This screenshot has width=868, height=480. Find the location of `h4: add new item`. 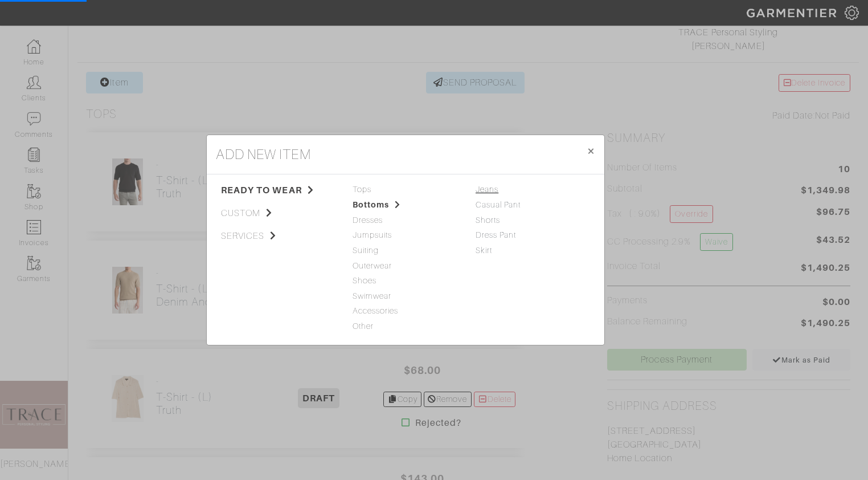

h4: add new item is located at coordinates (263, 154).